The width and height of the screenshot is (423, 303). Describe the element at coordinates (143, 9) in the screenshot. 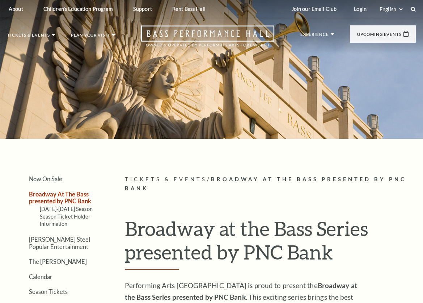

I see `p: Support` at that location.